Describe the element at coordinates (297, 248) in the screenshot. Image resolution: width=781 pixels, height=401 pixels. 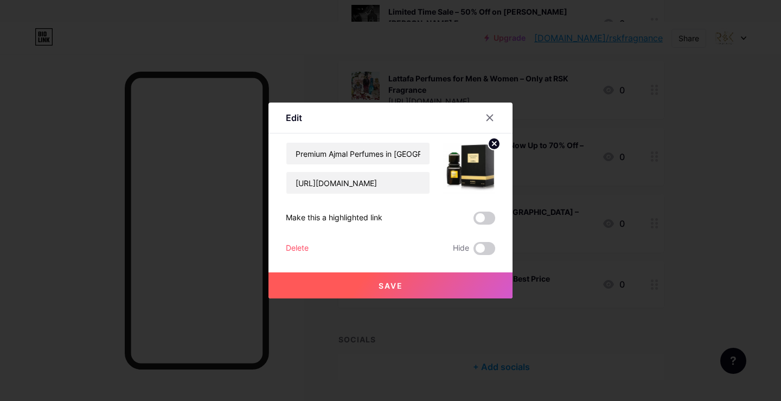
I see `div: Delete` at that location.